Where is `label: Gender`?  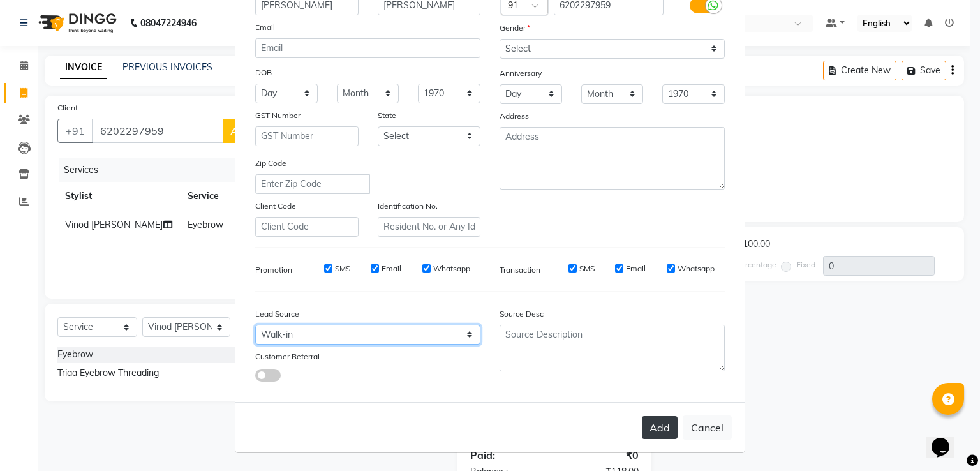 label: Gender is located at coordinates (515, 28).